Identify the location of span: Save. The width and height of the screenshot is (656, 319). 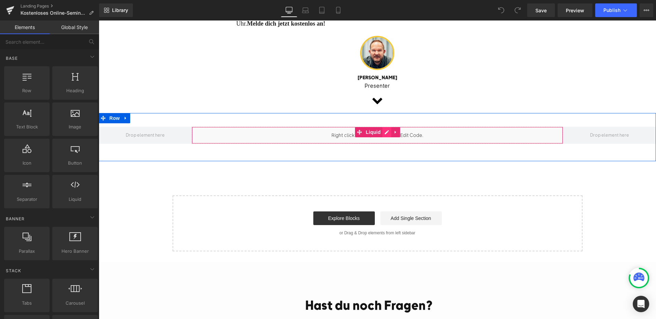
(541, 10).